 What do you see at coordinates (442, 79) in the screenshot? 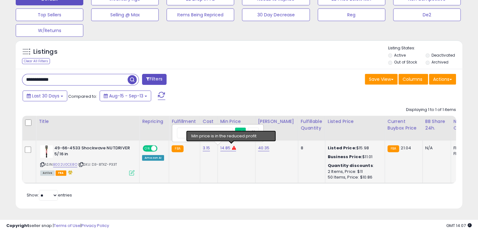
I see `button: Actions` at bounding box center [442, 79].